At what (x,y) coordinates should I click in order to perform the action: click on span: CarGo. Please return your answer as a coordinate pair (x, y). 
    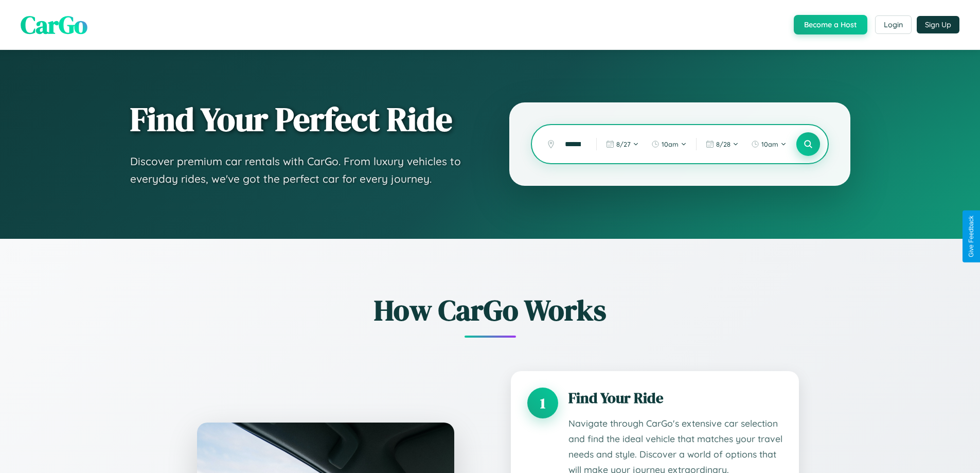
    Looking at the image, I should click on (54, 25).